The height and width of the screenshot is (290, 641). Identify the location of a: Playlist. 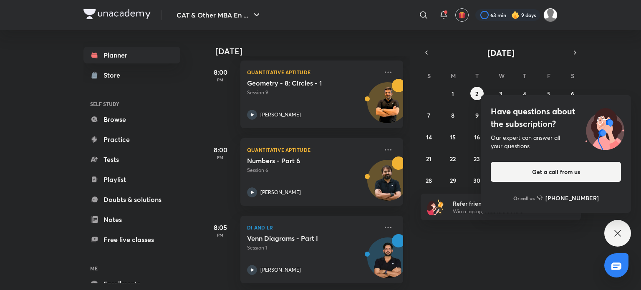
(132, 180).